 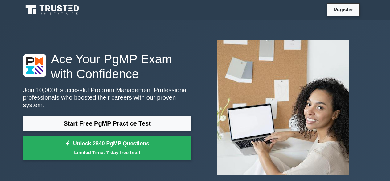 I want to click on h1: Ace Your PgMP Exam with Confidence, so click(x=107, y=66).